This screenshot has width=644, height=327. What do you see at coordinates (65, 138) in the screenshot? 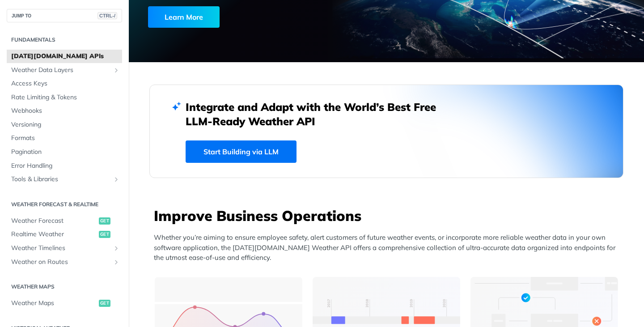
I see `a: Formats` at bounding box center [65, 138].